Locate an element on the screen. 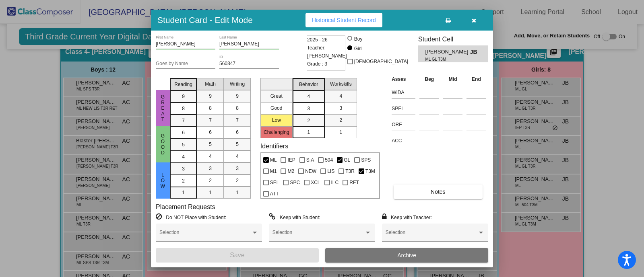 Image resolution: width=644 pixels, height=277 pixels. span: Math is located at coordinates (210, 84).